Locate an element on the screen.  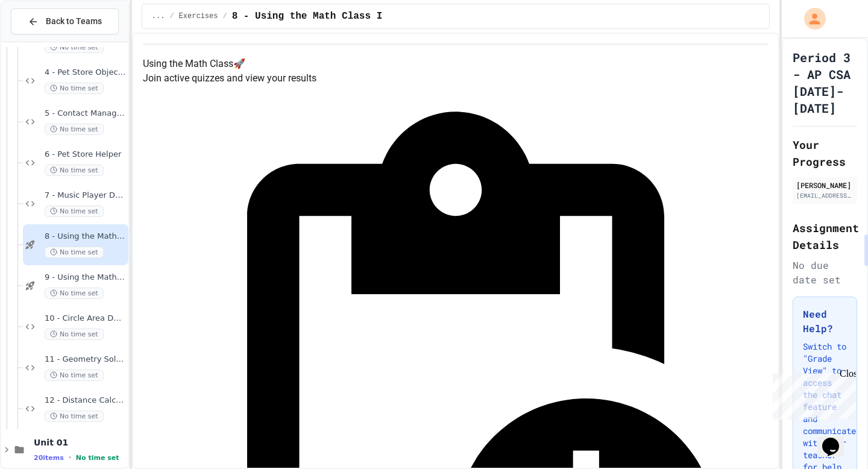
span: Back to Teams is located at coordinates (73, 21).